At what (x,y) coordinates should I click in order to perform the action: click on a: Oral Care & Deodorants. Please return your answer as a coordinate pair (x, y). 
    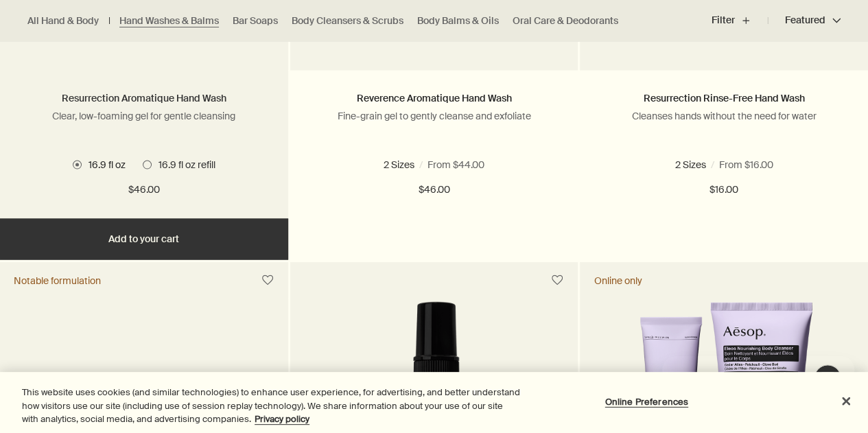
    Looking at the image, I should click on (566, 21).